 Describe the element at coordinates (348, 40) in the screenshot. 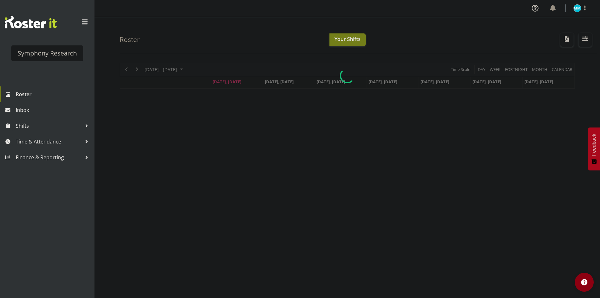

I see `button: Your Shifts` at that location.